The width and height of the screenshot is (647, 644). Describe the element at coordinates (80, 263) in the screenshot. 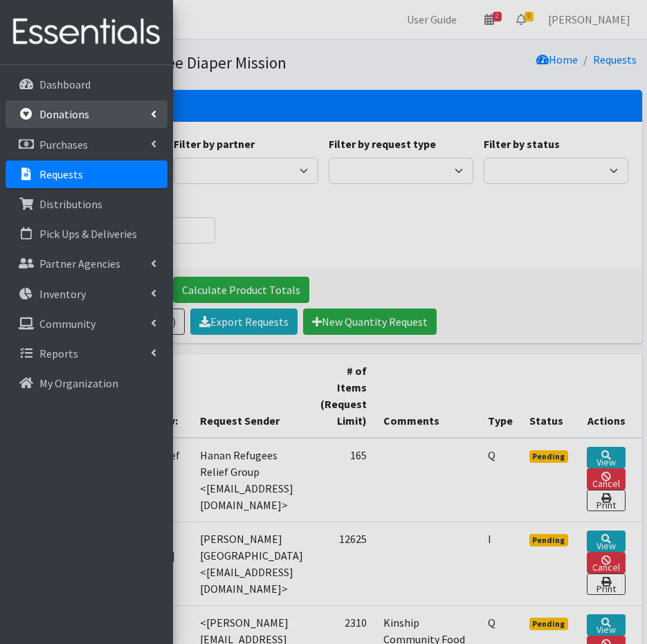

I see `p: Partner Agencies` at that location.